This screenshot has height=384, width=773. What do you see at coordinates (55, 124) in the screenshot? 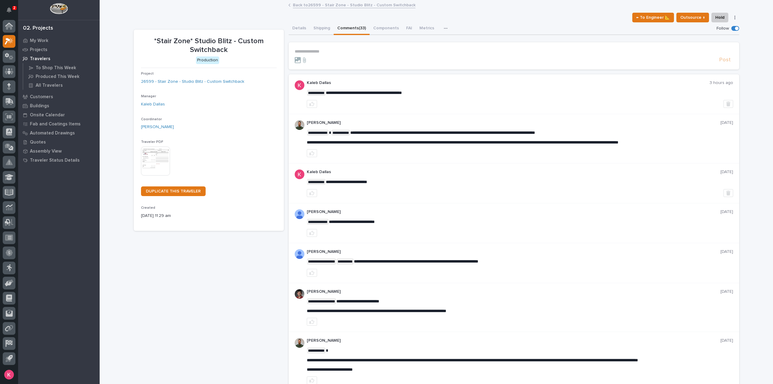
I see `p: Fab and Coatings Items` at bounding box center [55, 124].